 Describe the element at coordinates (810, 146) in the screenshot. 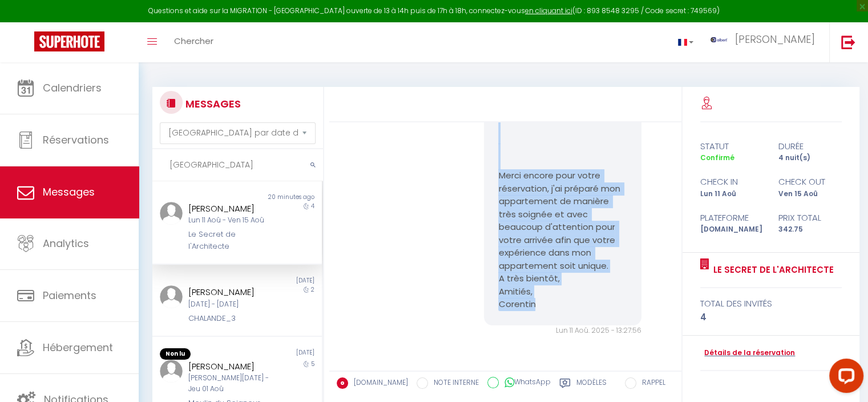

I see `div: durée` at that location.